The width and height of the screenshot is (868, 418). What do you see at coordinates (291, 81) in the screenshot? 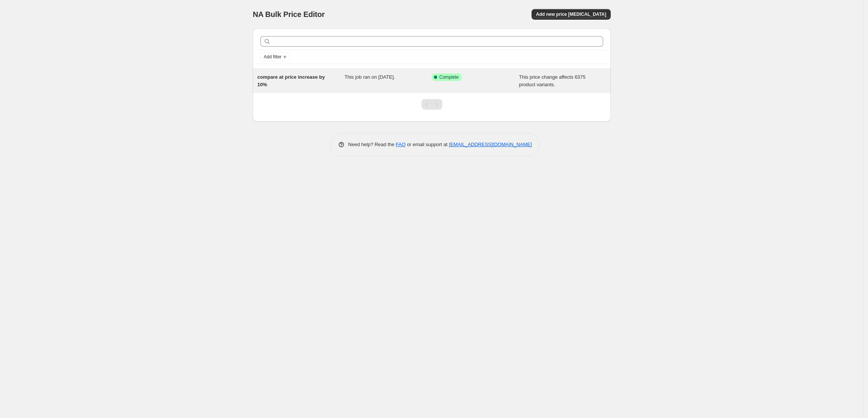
I see `span: compare at price increase by 10%` at bounding box center [291, 81].